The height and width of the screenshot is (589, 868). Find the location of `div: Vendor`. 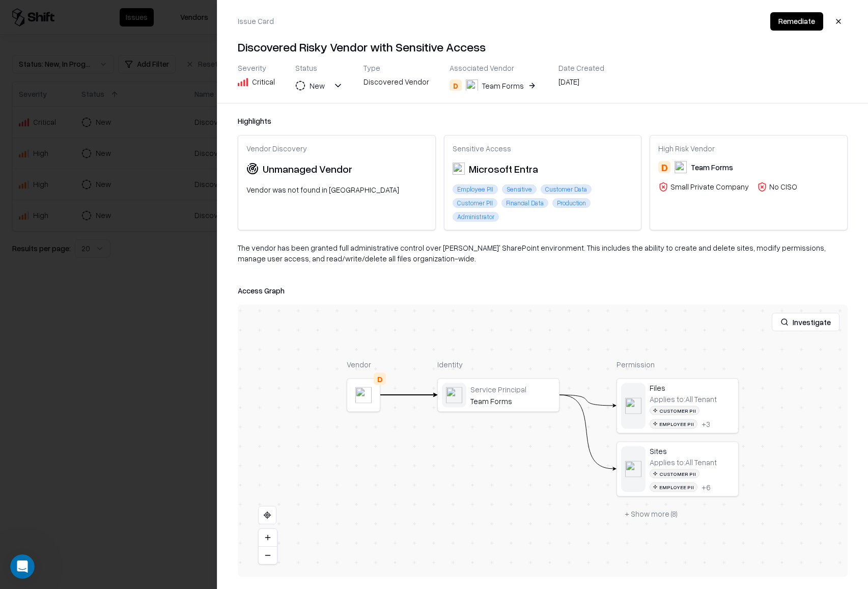

div: Vendor is located at coordinates (364, 364).